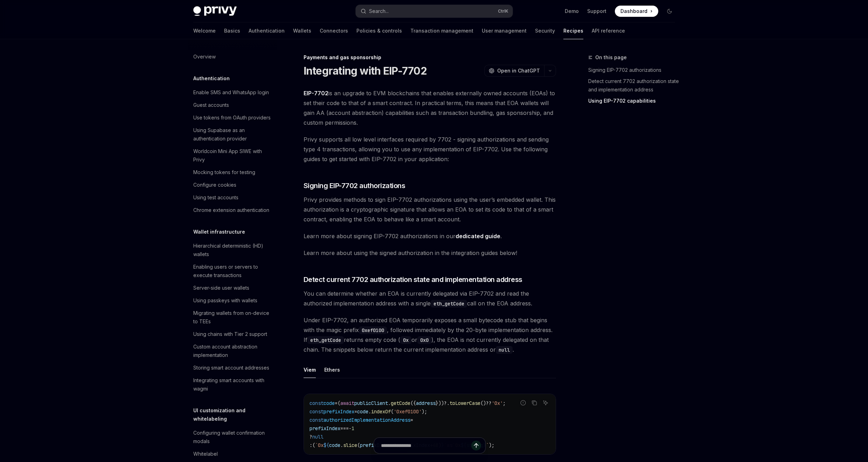 This screenshot has width=868, height=462. What do you see at coordinates (449, 304) in the screenshot?
I see `code: eth_getCode` at bounding box center [449, 304].